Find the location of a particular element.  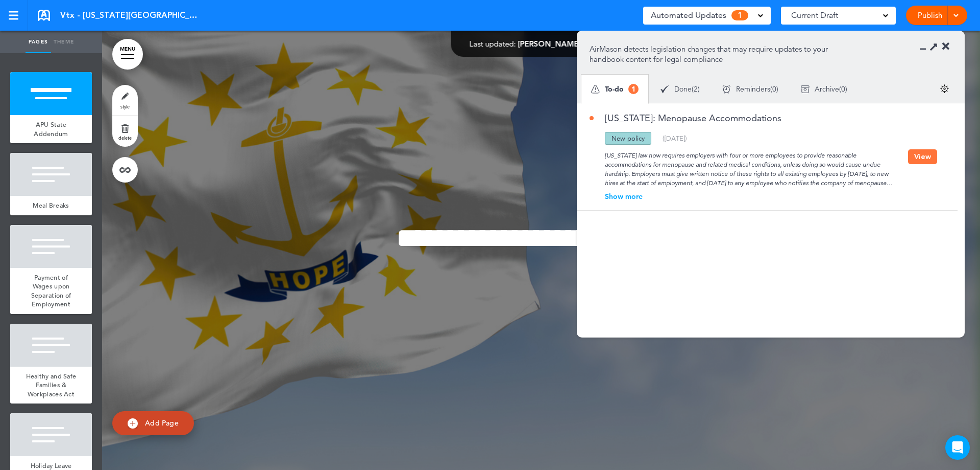

img: apu_icons_done.svg is located at coordinates (665, 89).